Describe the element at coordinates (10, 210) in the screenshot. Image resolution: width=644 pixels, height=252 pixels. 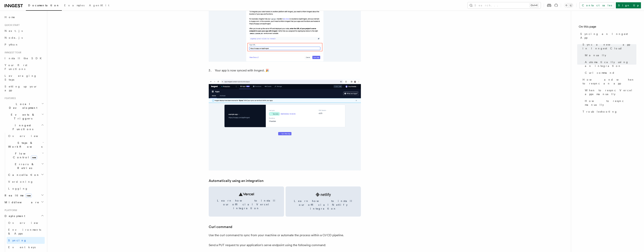
I see `span: Platform` at that location.